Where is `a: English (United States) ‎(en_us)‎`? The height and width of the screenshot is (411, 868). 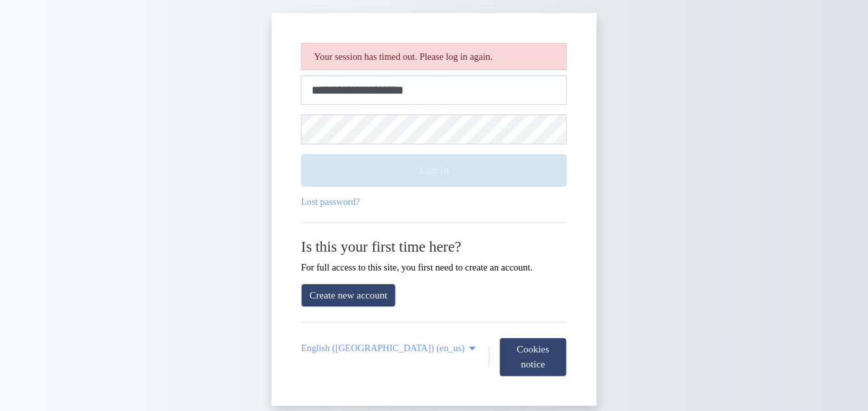 a: English (United States) ‎(en_us)‎ is located at coordinates (389, 349).